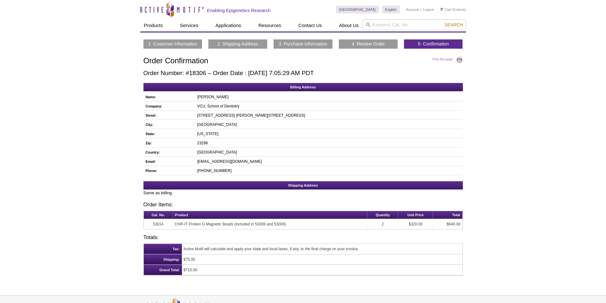 The image size is (606, 303). I want to click on td: 53014, so click(158, 224).